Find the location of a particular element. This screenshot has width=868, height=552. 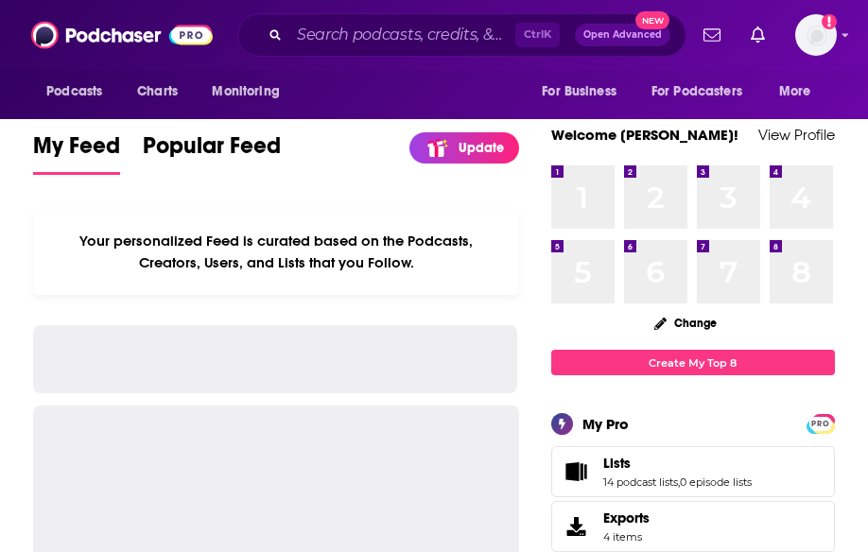

span: Popular Feed is located at coordinates (212, 151).